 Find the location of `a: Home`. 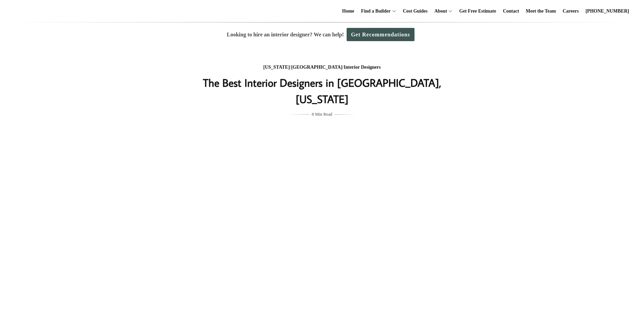

a: Home is located at coordinates (348, 11).